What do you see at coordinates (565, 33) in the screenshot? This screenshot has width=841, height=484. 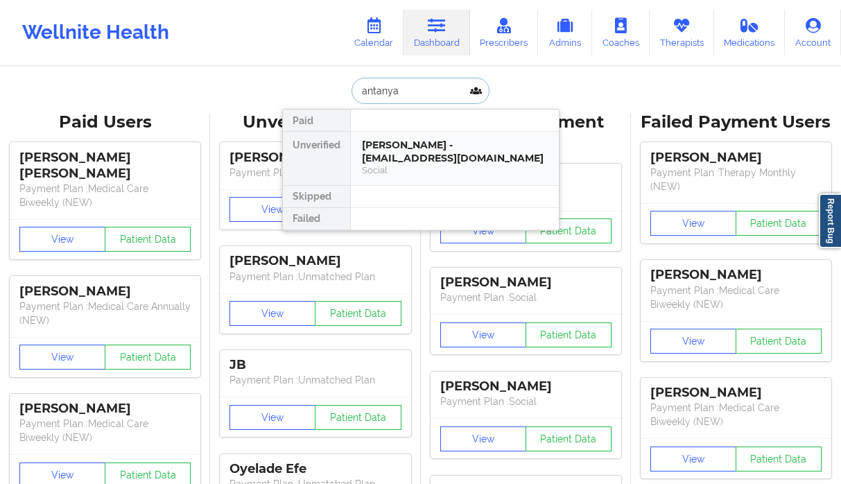 I see `a: Admins` at bounding box center [565, 33].